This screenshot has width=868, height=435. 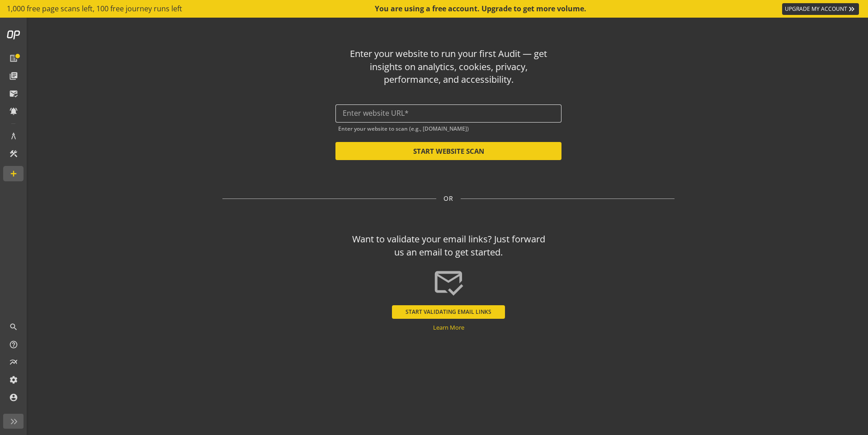 What do you see at coordinates (13, 154) in the screenshot?
I see `mat-icon: construction` at bounding box center [13, 154].